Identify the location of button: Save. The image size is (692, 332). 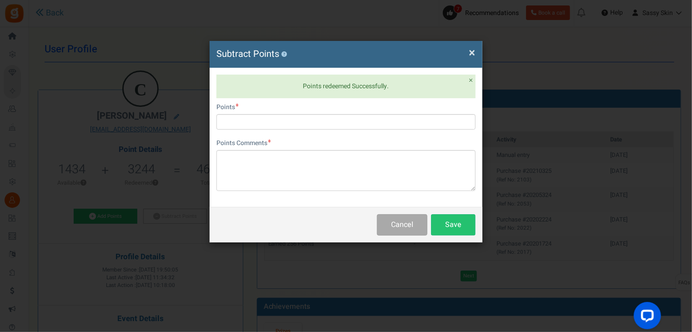
(453, 225).